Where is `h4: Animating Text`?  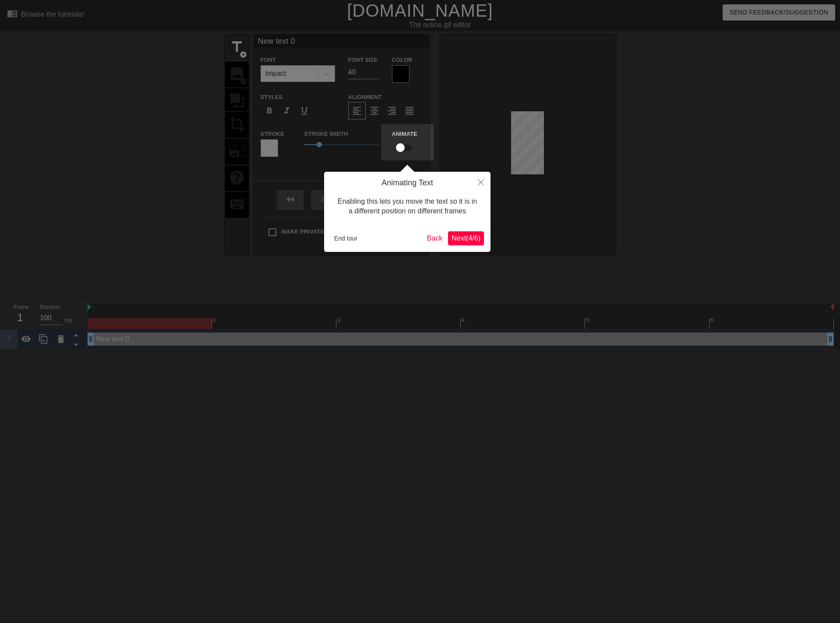 h4: Animating Text is located at coordinates (407, 183).